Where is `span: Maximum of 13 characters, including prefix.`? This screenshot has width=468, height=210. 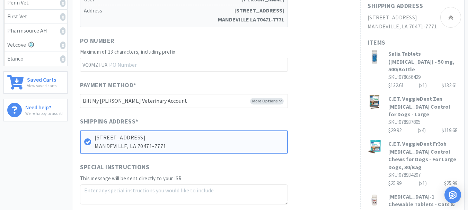
span: Maximum of 13 characters, including prefix. is located at coordinates (128, 52).